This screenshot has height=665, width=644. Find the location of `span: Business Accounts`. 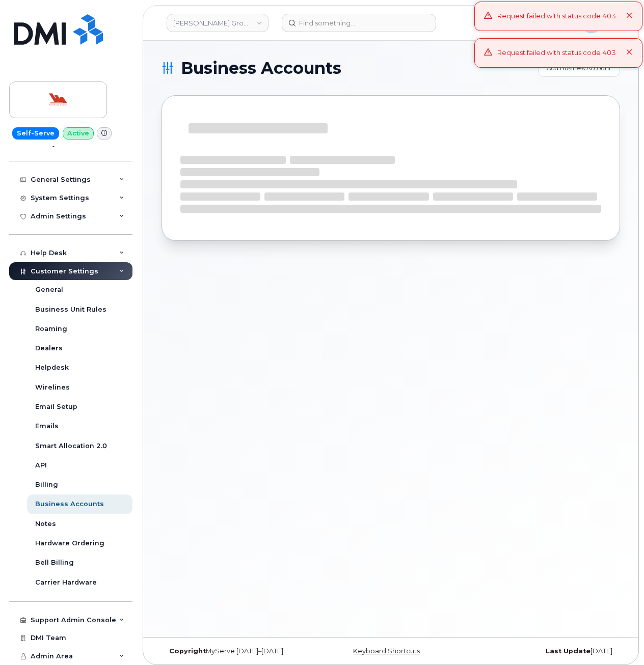

span: Business Accounts is located at coordinates (261, 68).